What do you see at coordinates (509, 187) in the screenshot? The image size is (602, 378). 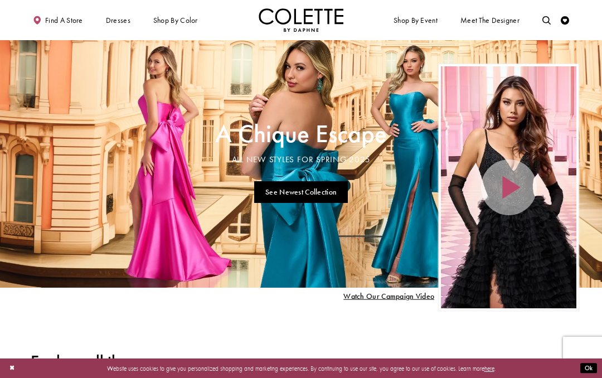 I see `div: Video Player` at bounding box center [509, 187].